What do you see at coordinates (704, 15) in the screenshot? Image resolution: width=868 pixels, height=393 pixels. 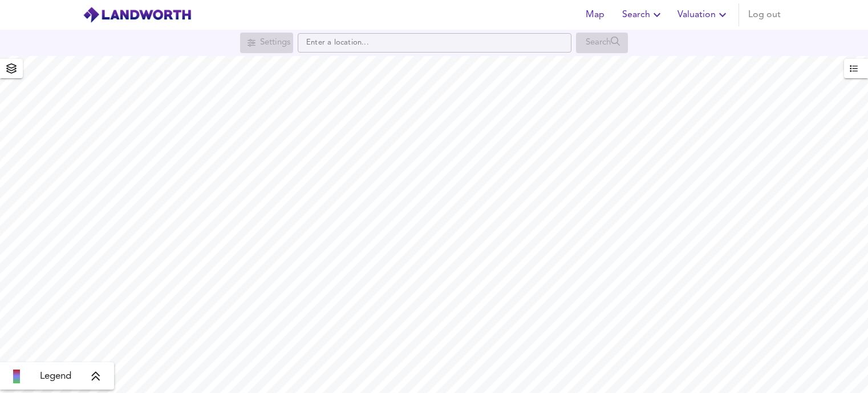 I see `span: Valuation` at bounding box center [704, 15].